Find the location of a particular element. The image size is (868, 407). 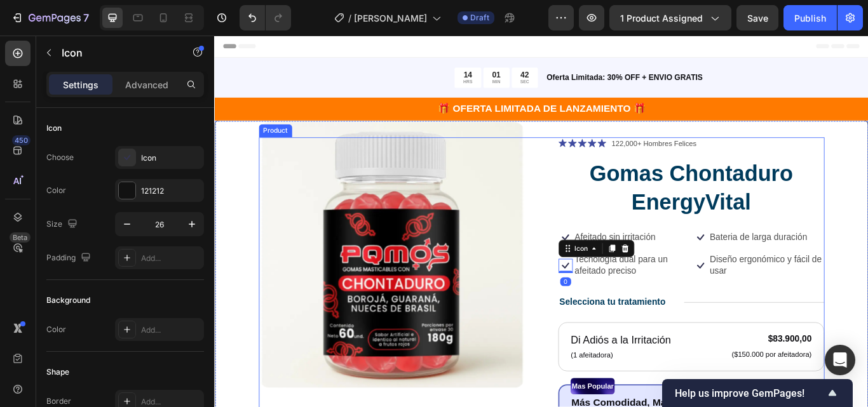

p: Selecciona tu tratamiento is located at coordinates (464, 311).